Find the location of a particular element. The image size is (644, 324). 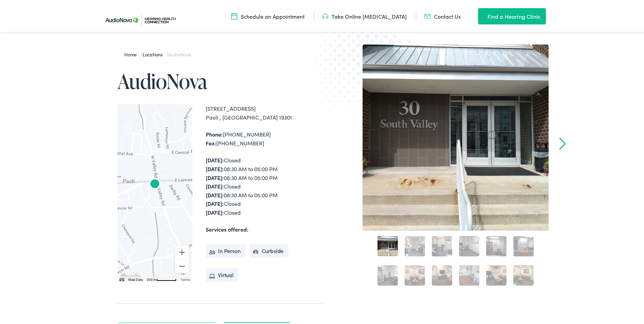

a: Find a Hearing Clinic is located at coordinates (512, 15).